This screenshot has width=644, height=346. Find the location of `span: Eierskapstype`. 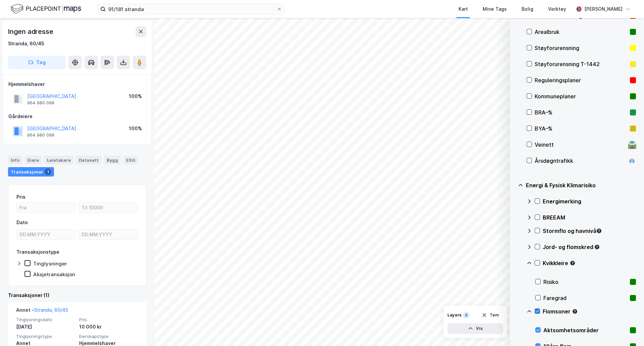

span: Eierskapstype is located at coordinates (109, 336).